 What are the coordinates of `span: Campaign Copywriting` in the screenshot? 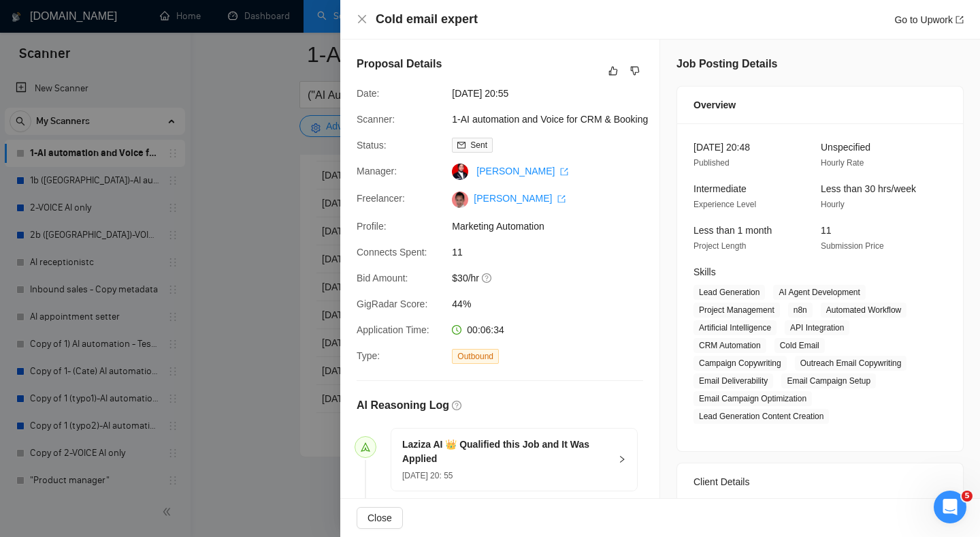 It's located at (740, 363).